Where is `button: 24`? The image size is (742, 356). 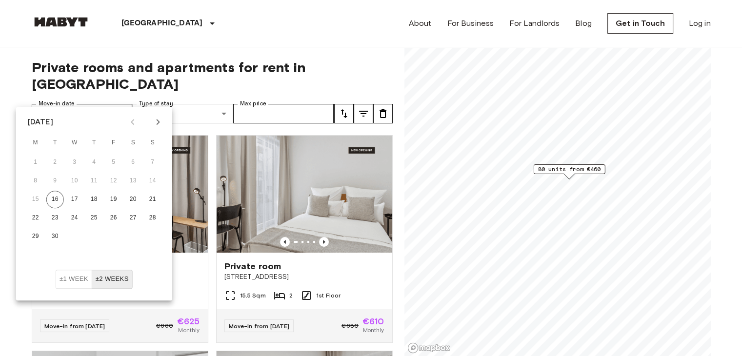 button: 24 is located at coordinates (75, 218).